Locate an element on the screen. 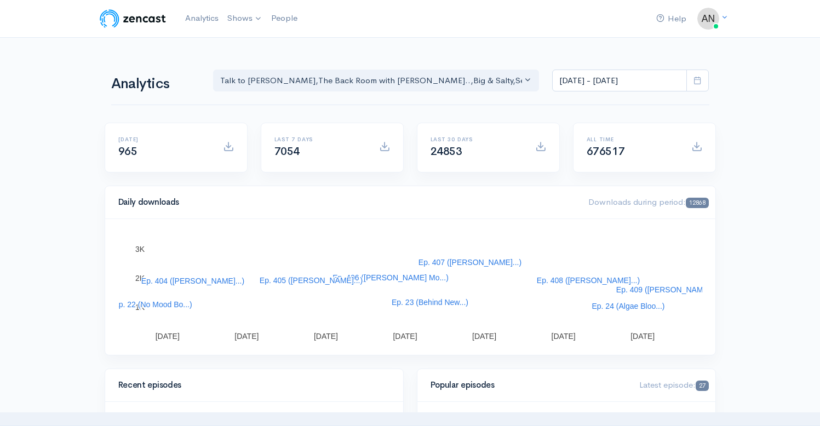 Image resolution: width=820 pixels, height=426 pixels. a: Help is located at coordinates (671, 19).